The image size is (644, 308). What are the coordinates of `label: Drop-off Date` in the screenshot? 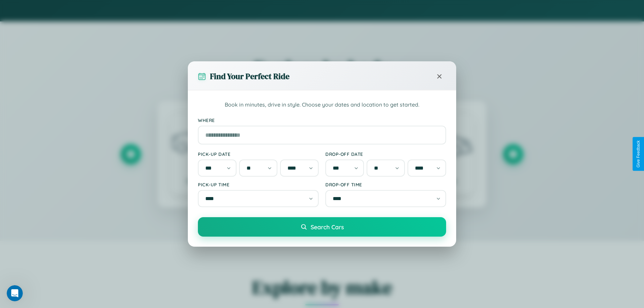 It's located at (386, 154).